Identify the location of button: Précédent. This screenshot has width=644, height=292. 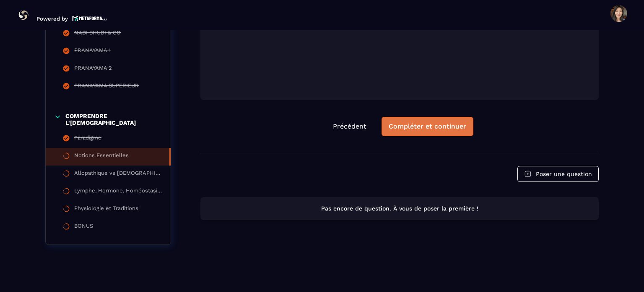
(350, 126).